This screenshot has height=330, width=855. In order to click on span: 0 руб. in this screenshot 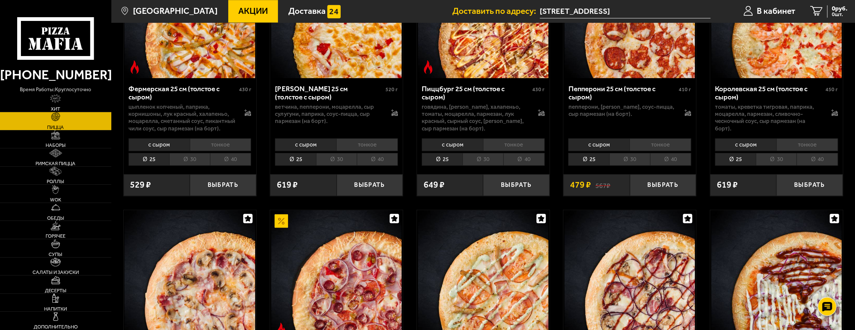, I will do `click(839, 8)`.